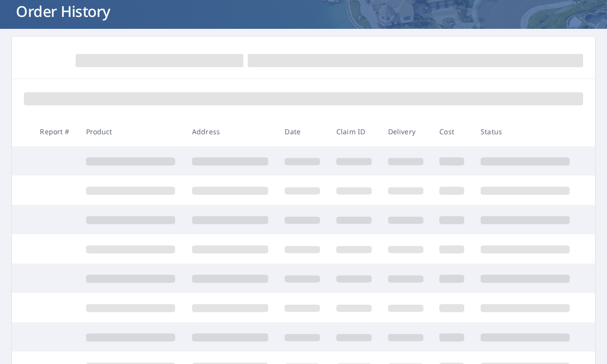  Describe the element at coordinates (231, 131) in the screenshot. I see `th: Address` at that location.